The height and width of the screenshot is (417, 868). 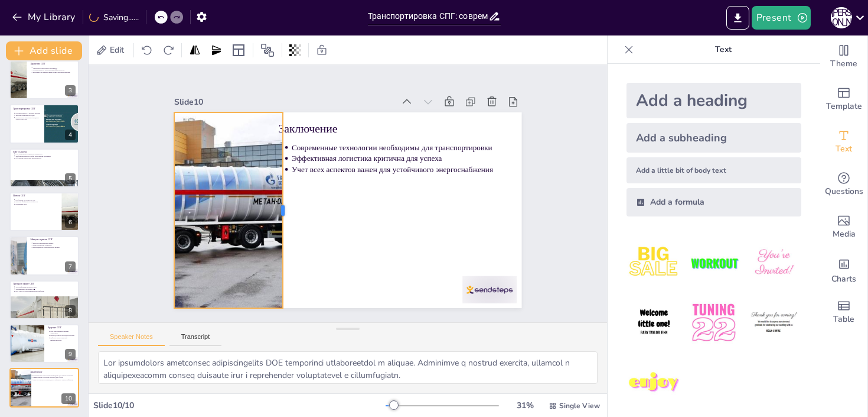 I want to click on img: 5.jpeg, so click(x=714, y=323).